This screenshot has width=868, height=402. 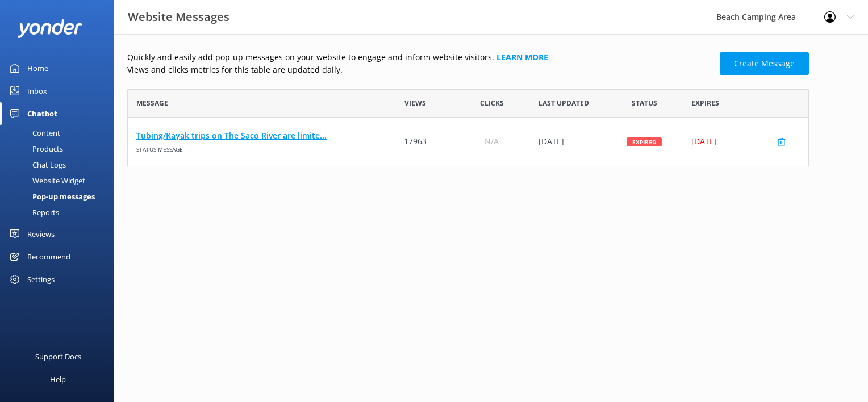 What do you see at coordinates (38, 69) in the screenshot?
I see `div: Home` at bounding box center [38, 69].